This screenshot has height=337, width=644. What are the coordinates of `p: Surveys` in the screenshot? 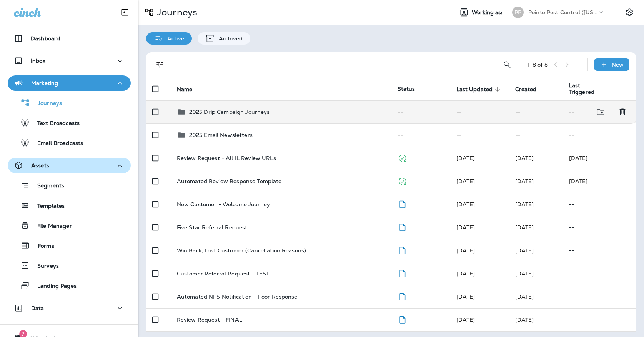 It's located at (44, 266).